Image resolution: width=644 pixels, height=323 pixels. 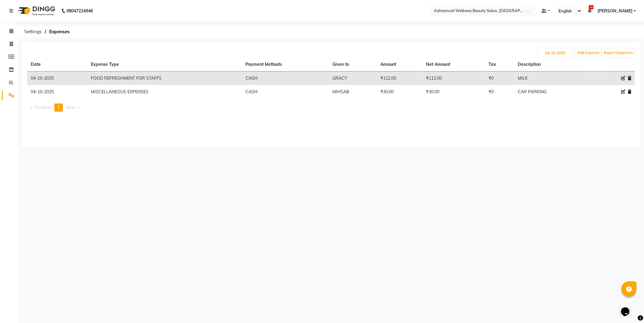 What do you see at coordinates (453, 65) in the screenshot?
I see `th: Net Amount` at bounding box center [453, 65].